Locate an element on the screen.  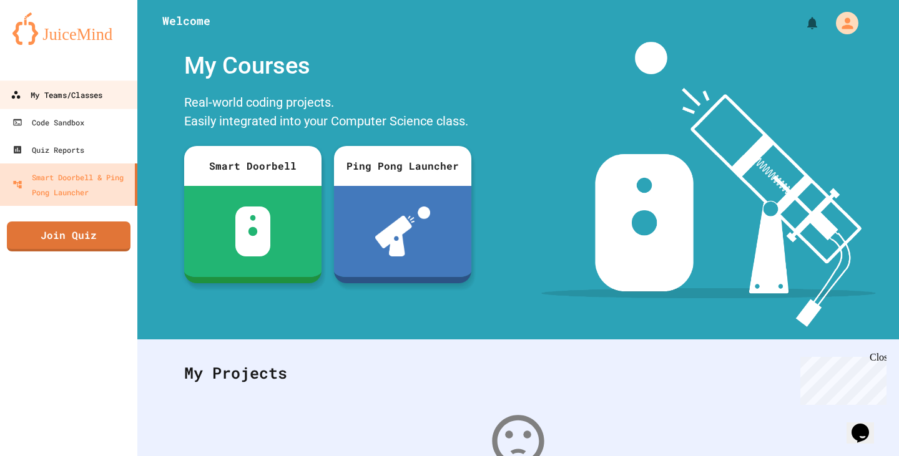
img: banner-image-my-projects.png is located at coordinates (709, 184).